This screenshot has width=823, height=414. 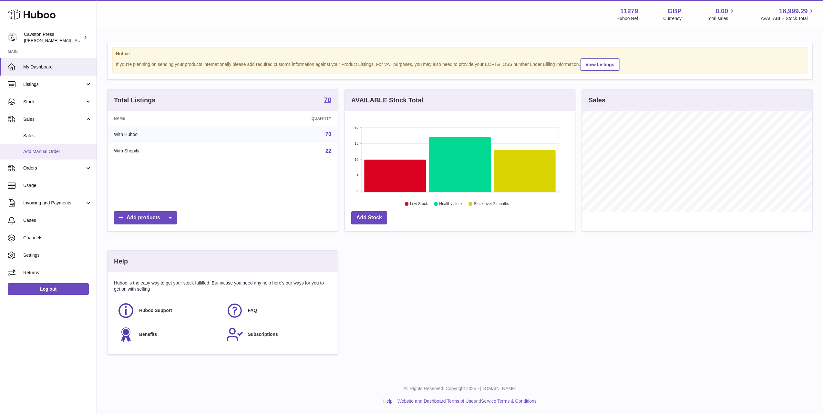 I want to click on span: Settings, so click(x=57, y=255).